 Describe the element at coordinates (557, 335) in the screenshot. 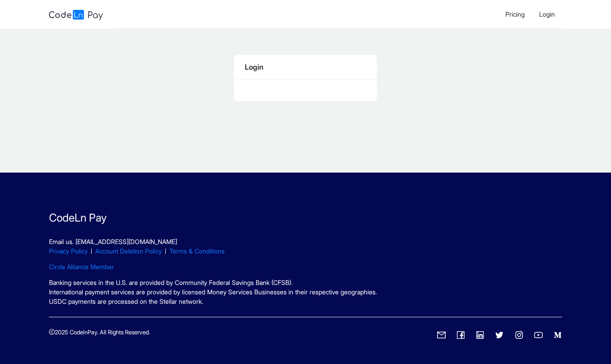

I see `a: medium` at that location.